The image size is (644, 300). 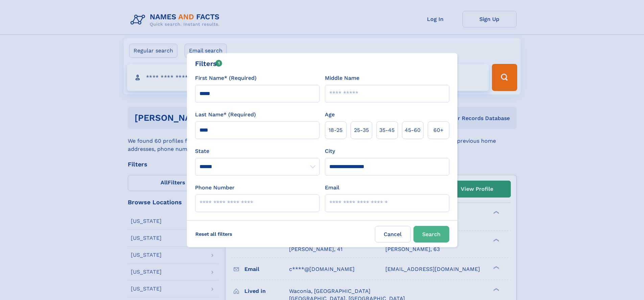 I want to click on label: First Name* (Required), so click(x=226, y=78).